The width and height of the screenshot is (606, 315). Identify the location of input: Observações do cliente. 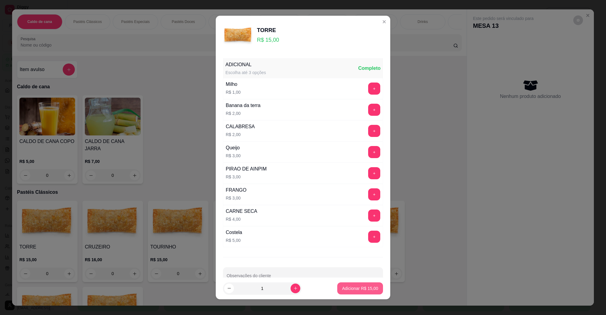
(303, 279).